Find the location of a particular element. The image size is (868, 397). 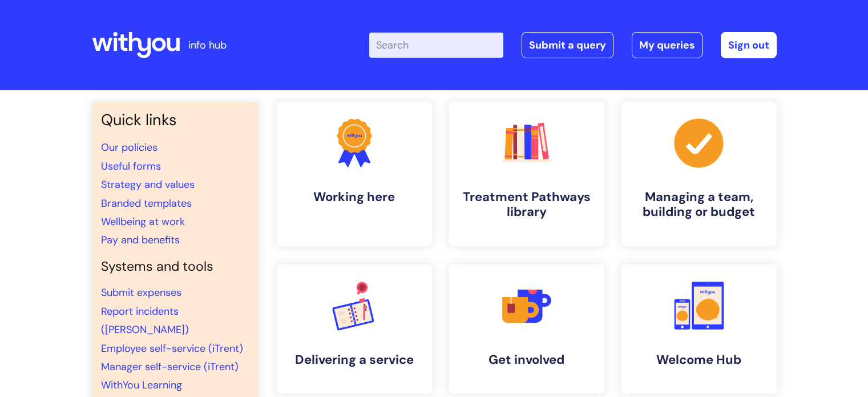

a: WithYou Learning is located at coordinates (141, 385).